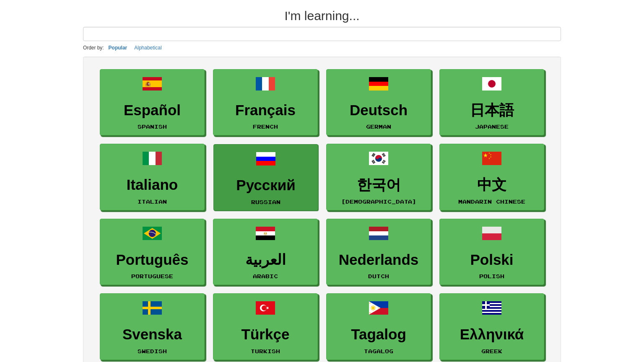  What do you see at coordinates (492, 177) in the screenshot?
I see `a: 中文Mandarin Chinese` at bounding box center [492, 177].